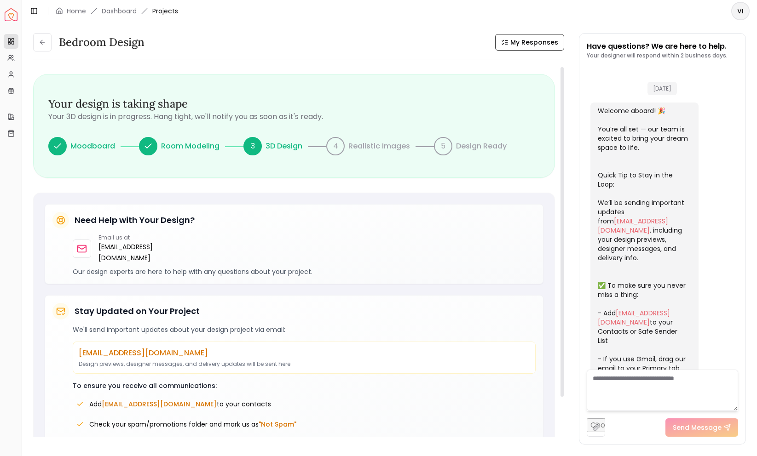 The image size is (757, 456). I want to click on a: Spacejoy, so click(11, 15).